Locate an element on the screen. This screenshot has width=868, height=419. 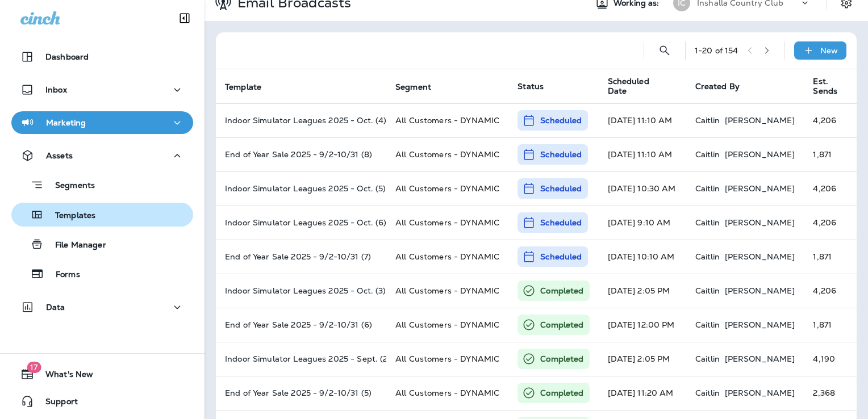
p: Data is located at coordinates (56, 307).